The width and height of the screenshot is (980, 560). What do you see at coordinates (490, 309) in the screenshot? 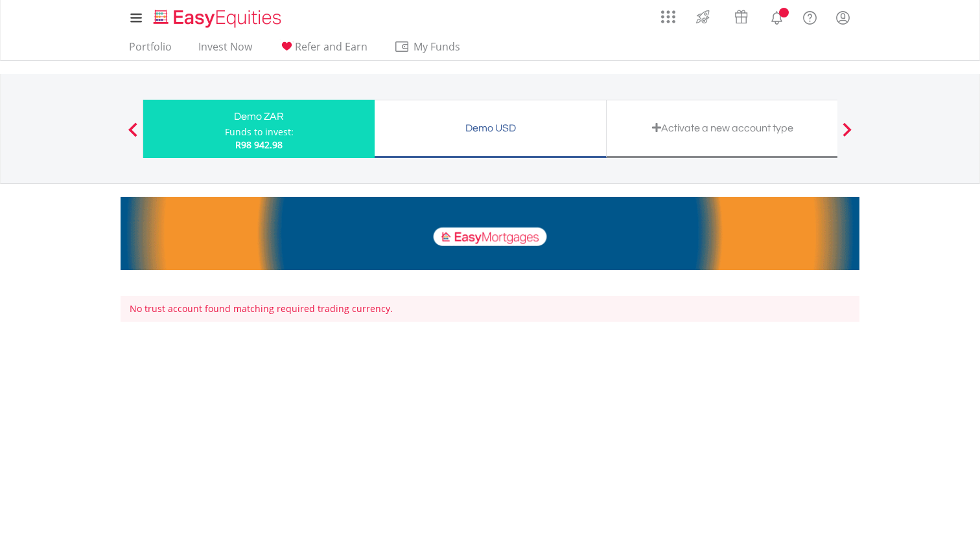
I see `div: No trust account found matching required trading currency.` at bounding box center [490, 309].